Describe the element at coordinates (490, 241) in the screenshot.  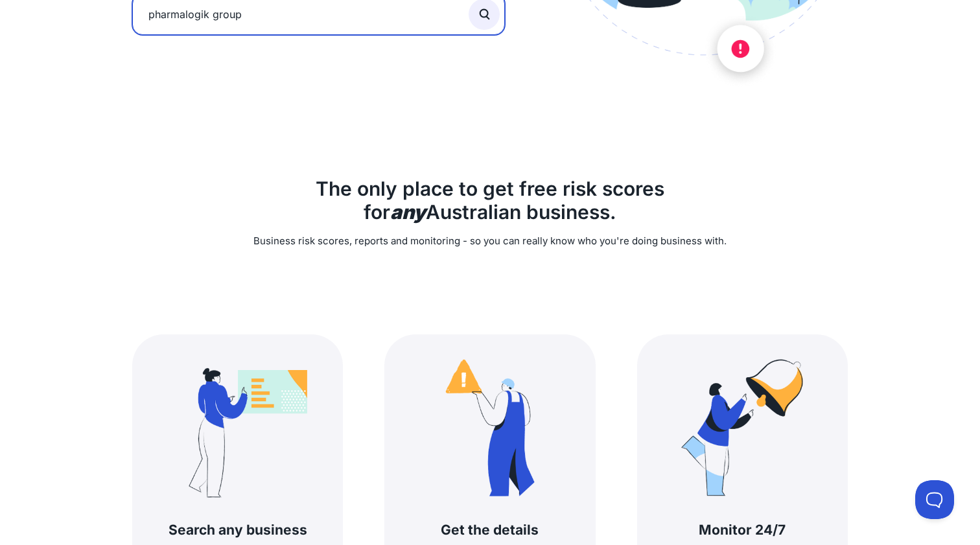
I see `p: Business risk scores, reports and monitoring - so you can really know who you're doing business w...` at that location.